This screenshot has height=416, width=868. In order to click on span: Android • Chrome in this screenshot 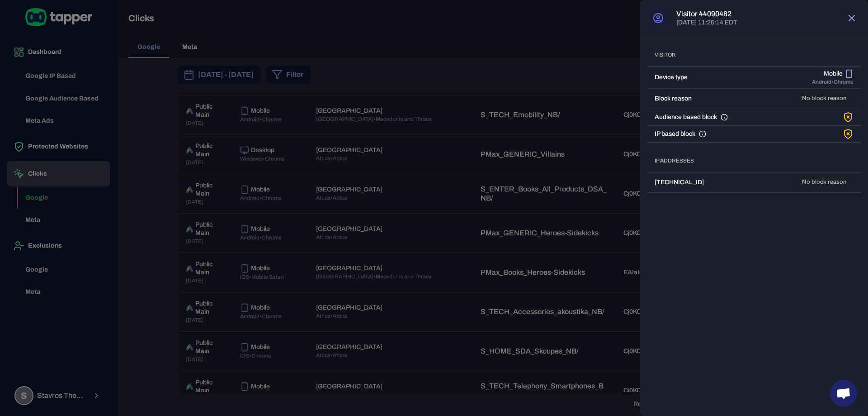, I will do `click(833, 82)`.